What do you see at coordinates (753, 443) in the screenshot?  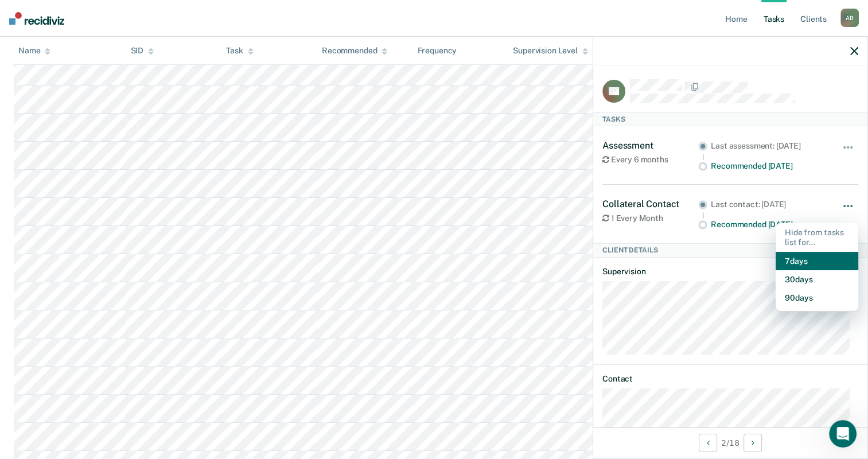 I see `button: Next Client` at bounding box center [753, 443].